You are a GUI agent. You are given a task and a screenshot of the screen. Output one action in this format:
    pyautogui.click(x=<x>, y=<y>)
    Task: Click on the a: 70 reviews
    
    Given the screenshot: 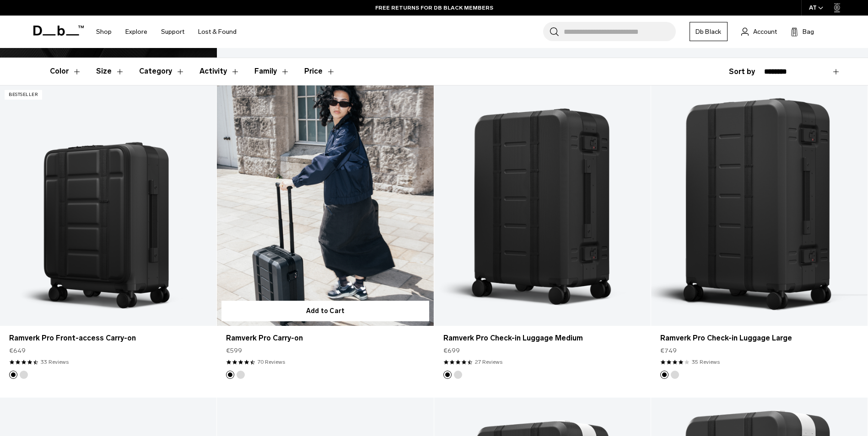 What is the action you would take?
    pyautogui.click(x=271, y=362)
    